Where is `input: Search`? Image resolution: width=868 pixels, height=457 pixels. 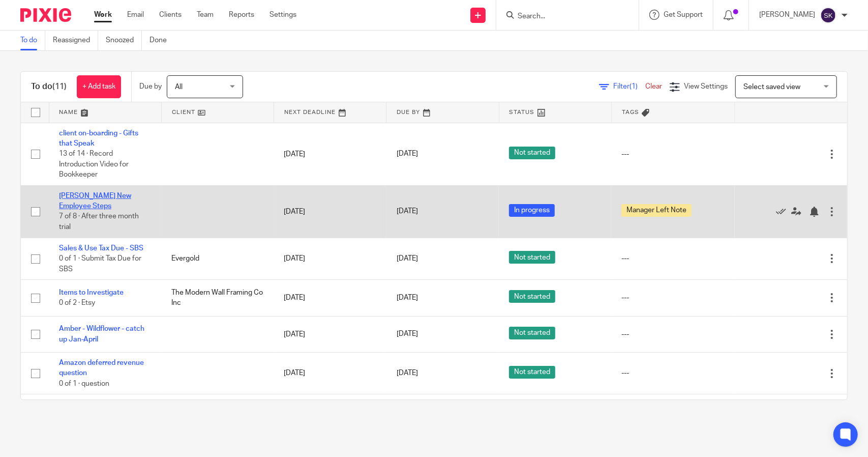
input: Search is located at coordinates (563, 17).